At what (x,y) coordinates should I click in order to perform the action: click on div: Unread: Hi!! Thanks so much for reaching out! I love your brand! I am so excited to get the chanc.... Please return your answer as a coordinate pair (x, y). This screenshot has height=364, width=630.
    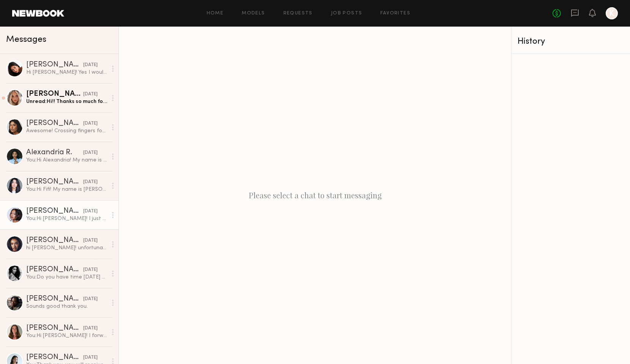
    Looking at the image, I should click on (67, 102).